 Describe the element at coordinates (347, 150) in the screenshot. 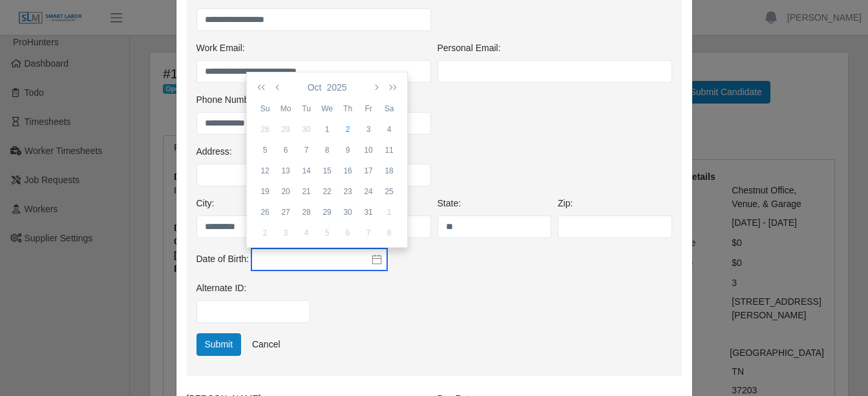

I see `div: 9` at that location.